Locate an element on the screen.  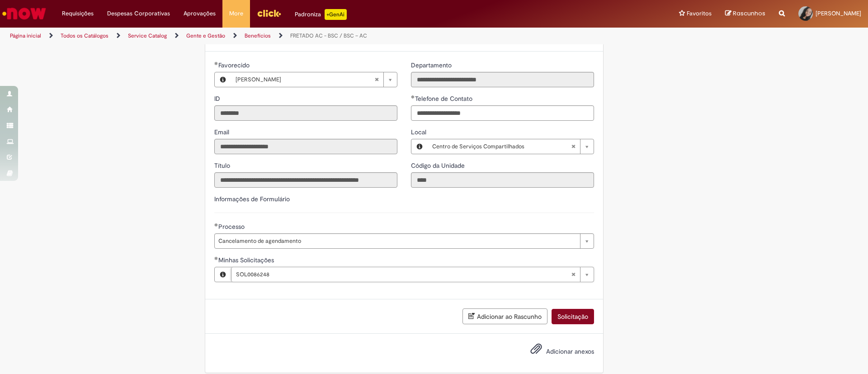
button: Adicionar anexos is located at coordinates (536, 351).